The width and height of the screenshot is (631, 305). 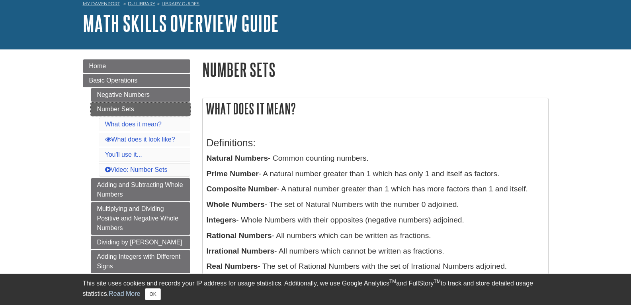 What do you see at coordinates (376, 220) in the screenshot?
I see `p: - Whole Numbers with their opposites (negative numbers) adjoined.` at bounding box center [376, 220].